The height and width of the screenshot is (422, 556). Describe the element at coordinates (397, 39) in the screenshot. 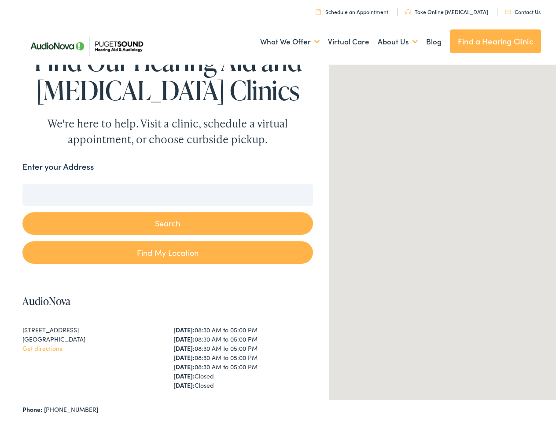

I see `a: About Us` at that location.